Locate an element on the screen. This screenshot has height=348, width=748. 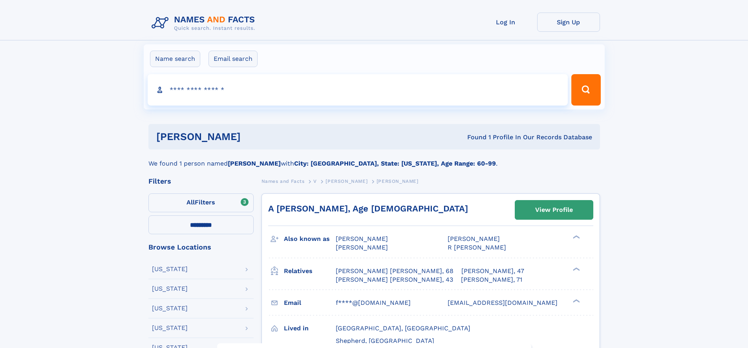
span: V is located at coordinates (315, 181).